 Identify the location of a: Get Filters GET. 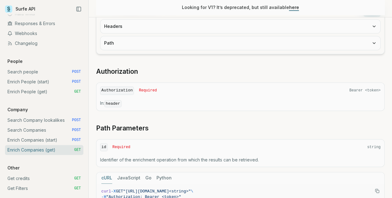
(44, 189).